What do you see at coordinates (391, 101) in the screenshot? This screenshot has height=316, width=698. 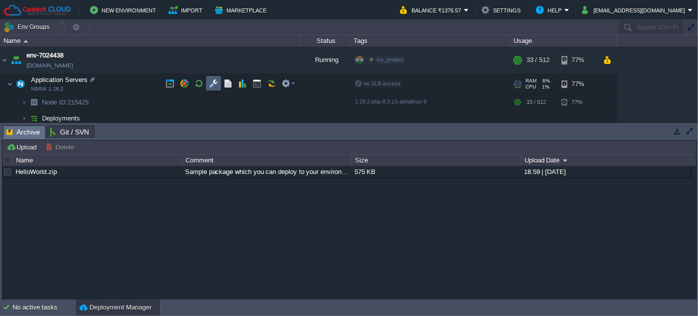 I see `span: 1.26.2-php-8.3.13-almalinux-9` at bounding box center [391, 101].